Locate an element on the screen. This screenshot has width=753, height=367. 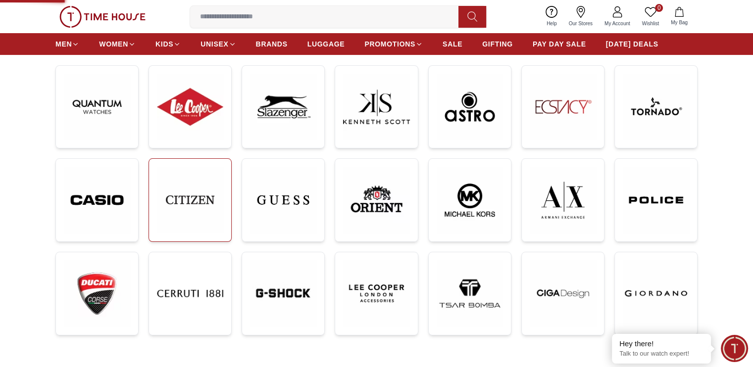
a: WOMEN is located at coordinates (117, 44).